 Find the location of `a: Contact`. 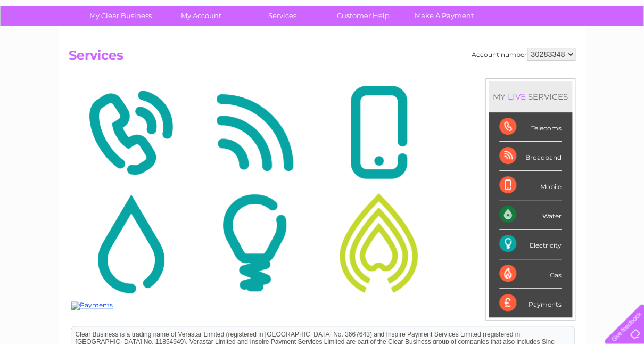

a: Contact is located at coordinates (586, 49).